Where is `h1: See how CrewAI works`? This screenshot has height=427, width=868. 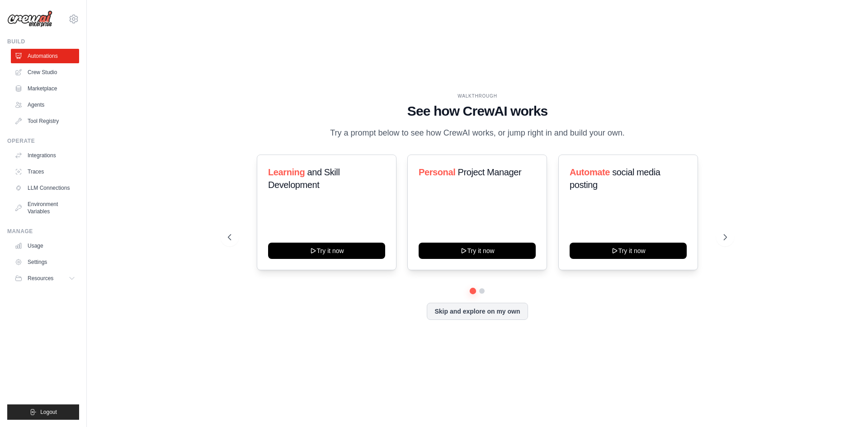 h1: See how CrewAI works is located at coordinates (477, 111).